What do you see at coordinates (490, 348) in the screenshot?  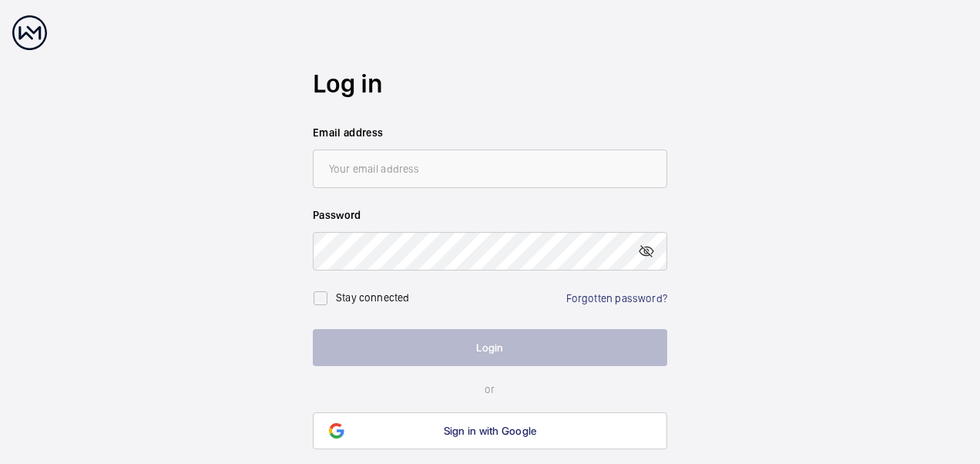 I see `button: Login` at bounding box center [490, 348].